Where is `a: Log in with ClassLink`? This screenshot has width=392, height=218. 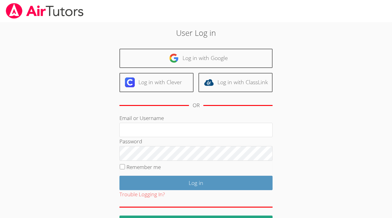
a: Log in with ClassLink is located at coordinates (235, 82).